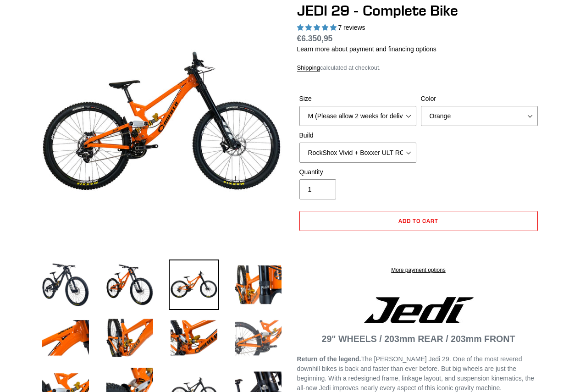 This screenshot has height=392, width=580. Describe the element at coordinates (318, 27) in the screenshot. I see `span: 5.00 stars` at that location.